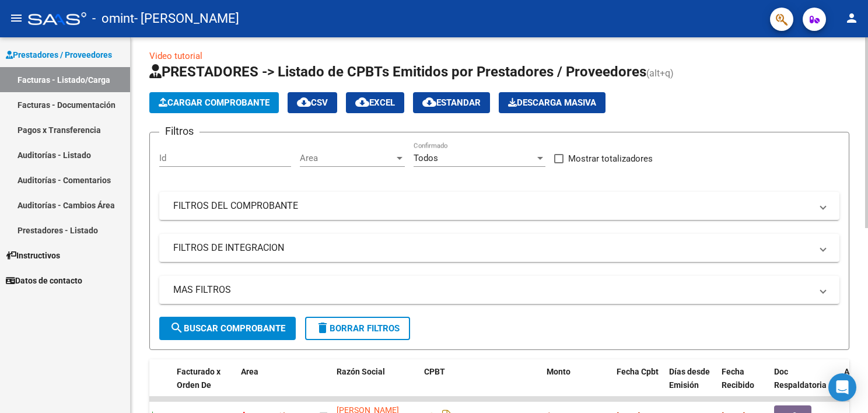  Describe the element at coordinates (177, 328) in the screenshot. I see `mat-icon: search` at that location.